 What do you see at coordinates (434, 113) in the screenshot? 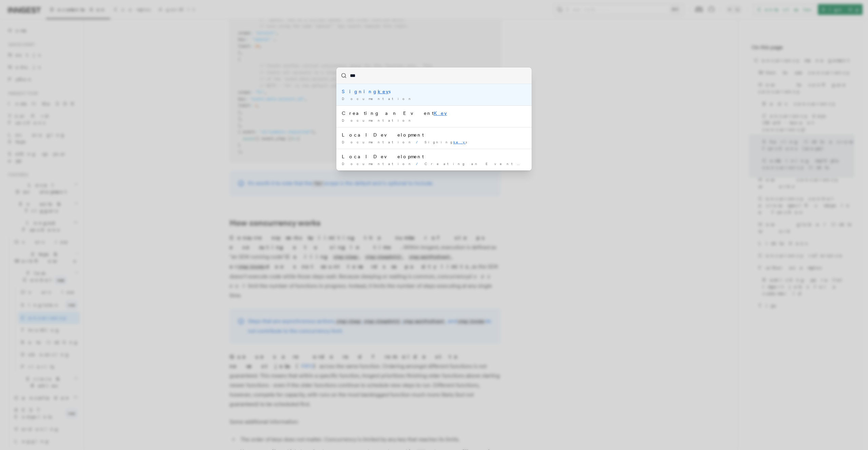
I see `div: Creating an Event` at bounding box center [434, 113].